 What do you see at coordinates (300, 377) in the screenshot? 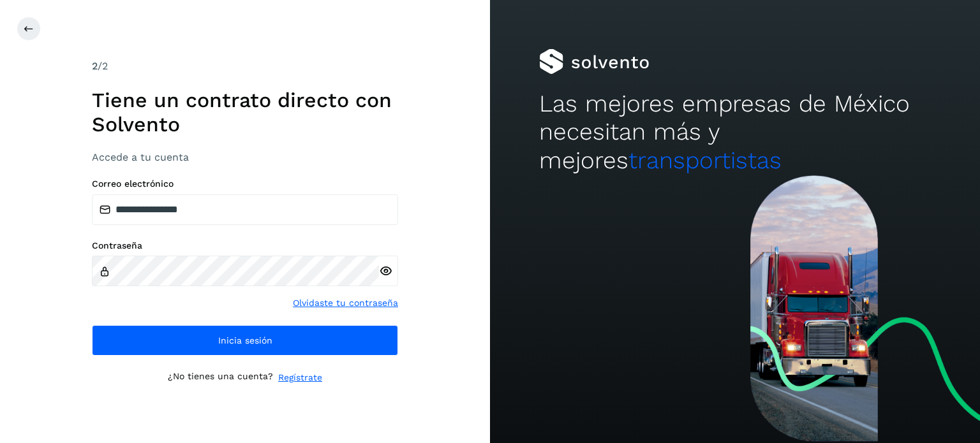
I see `a: Regístrate` at bounding box center [300, 377].